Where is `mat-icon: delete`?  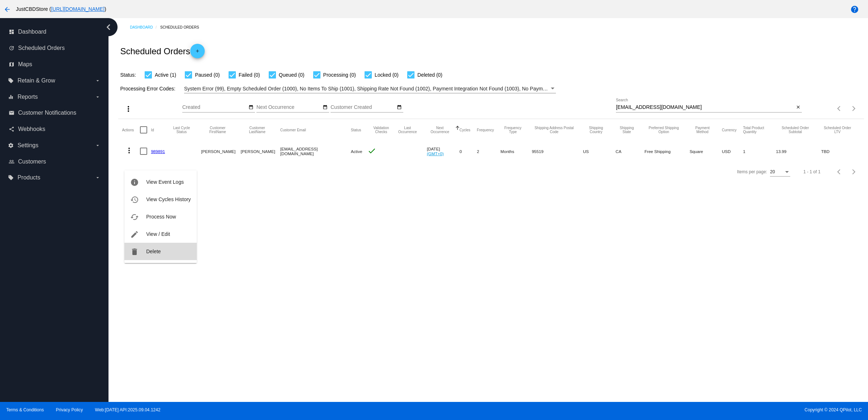 mat-icon: delete is located at coordinates (134, 252).